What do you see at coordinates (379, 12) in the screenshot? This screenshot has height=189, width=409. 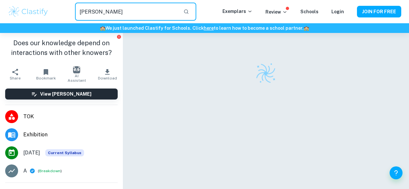 I see `button: JOIN FOR FREE` at bounding box center [379, 12].